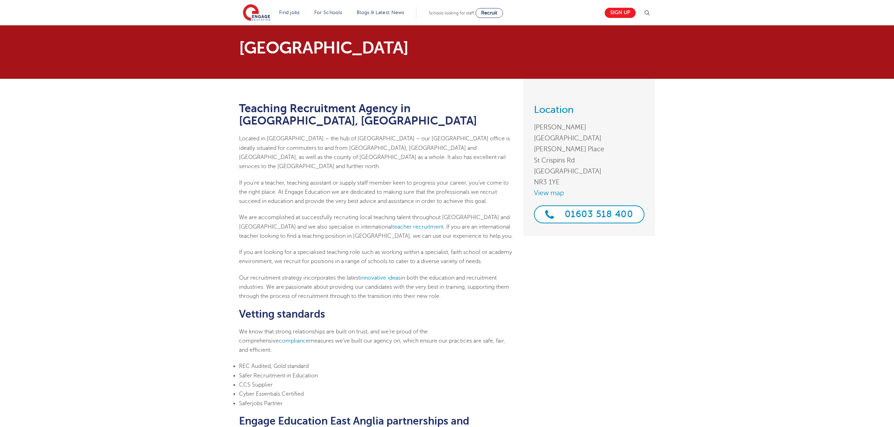 Image resolution: width=894 pixels, height=427 pixels. What do you see at coordinates (257, 13) in the screenshot?
I see `img: Engage Education` at bounding box center [257, 13].